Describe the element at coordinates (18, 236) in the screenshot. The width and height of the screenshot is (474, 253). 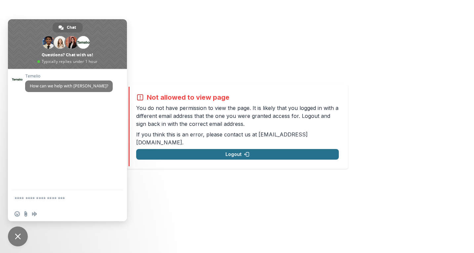
I see `a: Close chat` at that location.